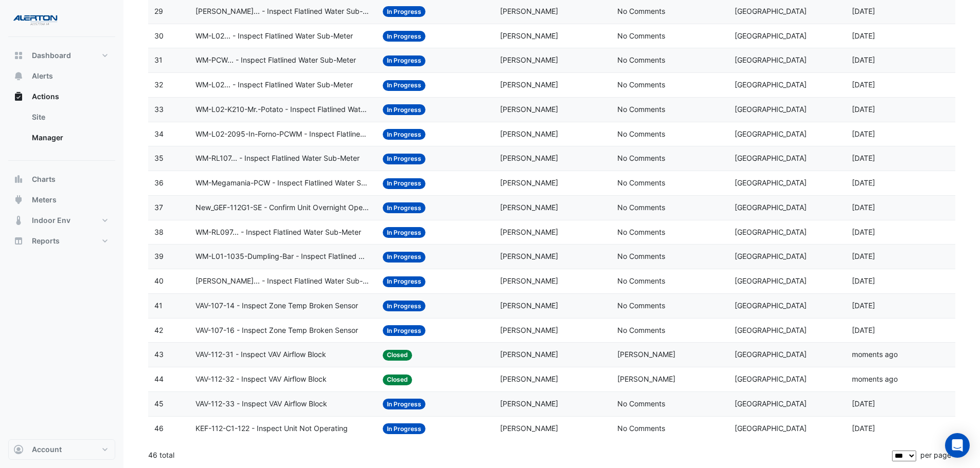 The width and height of the screenshot is (980, 468). I want to click on span: 2025-09-03T11:00:31.954, so click(863, 428).